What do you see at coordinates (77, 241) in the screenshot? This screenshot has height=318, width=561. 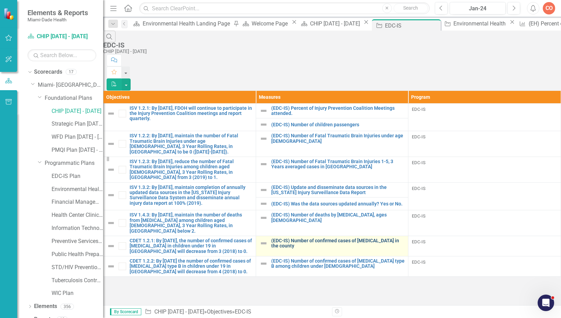 I see `a: Preventive Services Plan` at bounding box center [77, 241].